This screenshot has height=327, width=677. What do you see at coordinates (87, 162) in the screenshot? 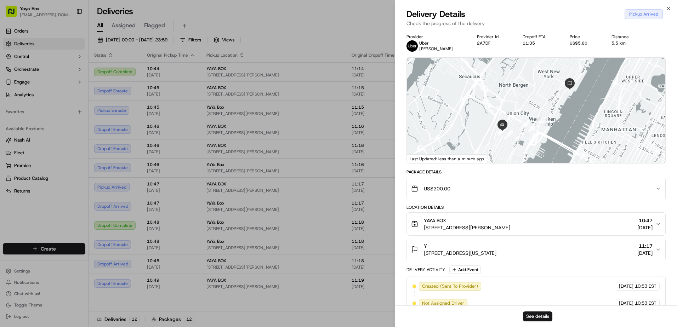
I see `a: 💻API Documentation` at bounding box center [87, 162].